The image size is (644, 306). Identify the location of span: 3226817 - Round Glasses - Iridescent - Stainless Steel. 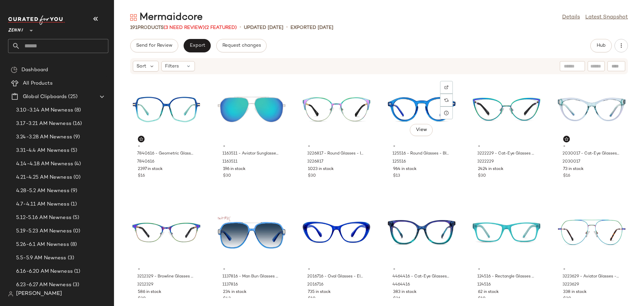
(336, 154).